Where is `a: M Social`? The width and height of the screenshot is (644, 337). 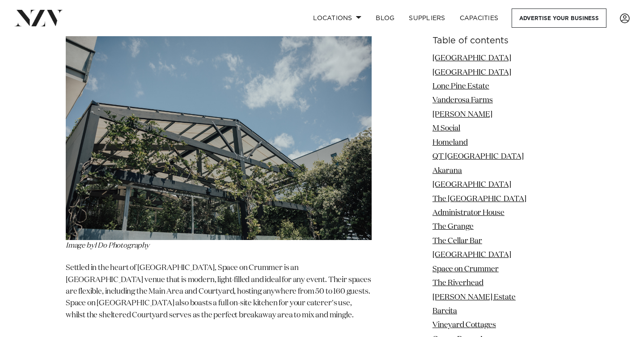 a: M Social is located at coordinates (446, 128).